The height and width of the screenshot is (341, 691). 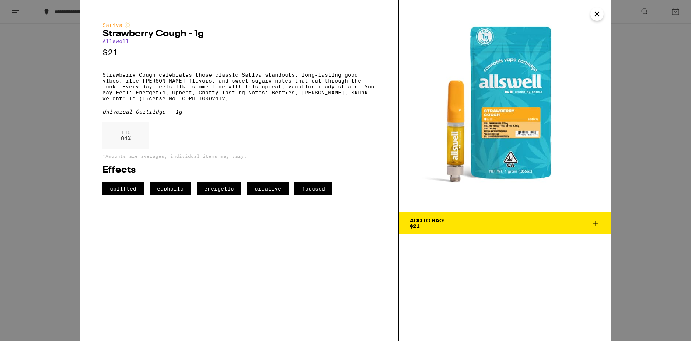 What do you see at coordinates (123, 189) in the screenshot?
I see `span: uplifted` at bounding box center [123, 189].